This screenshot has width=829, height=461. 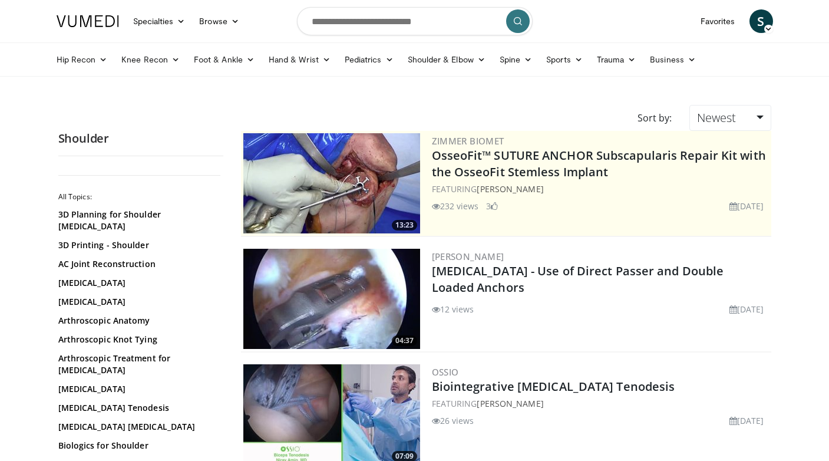 What do you see at coordinates (138, 445) in the screenshot?
I see `a: Biologics for Shoulder` at bounding box center [138, 445].